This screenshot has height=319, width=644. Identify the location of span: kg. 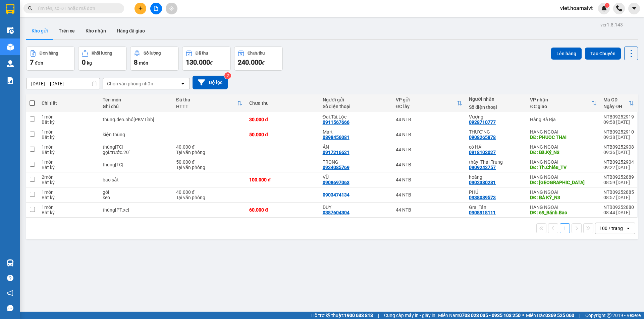
(89, 63).